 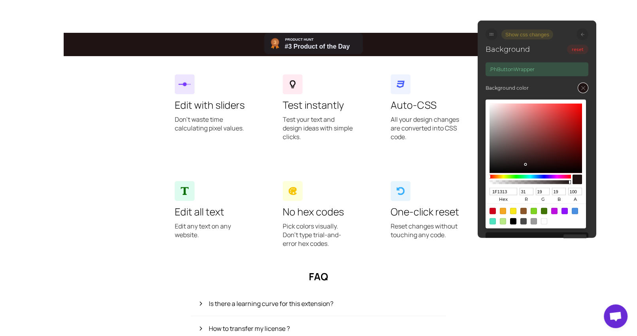 I want to click on h3: No hex codes, so click(x=318, y=211).